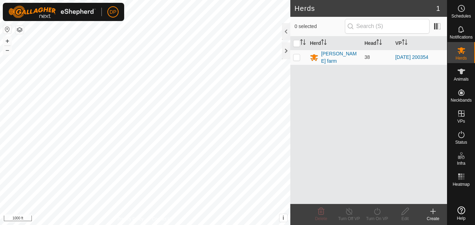 This screenshot has height=225, width=475. Describe the element at coordinates (320, 26) in the screenshot. I see `span: 0 selected` at that location.